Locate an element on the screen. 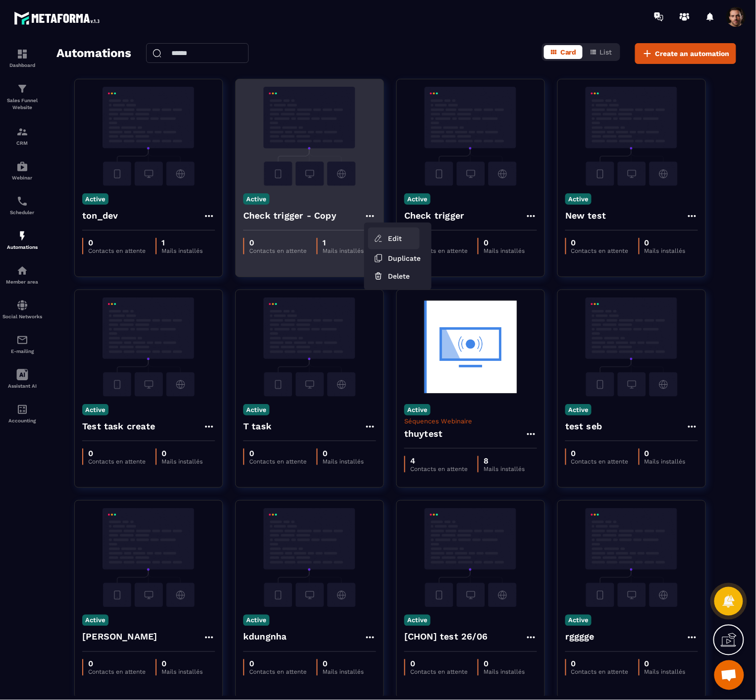  span: Card is located at coordinates (568, 52).